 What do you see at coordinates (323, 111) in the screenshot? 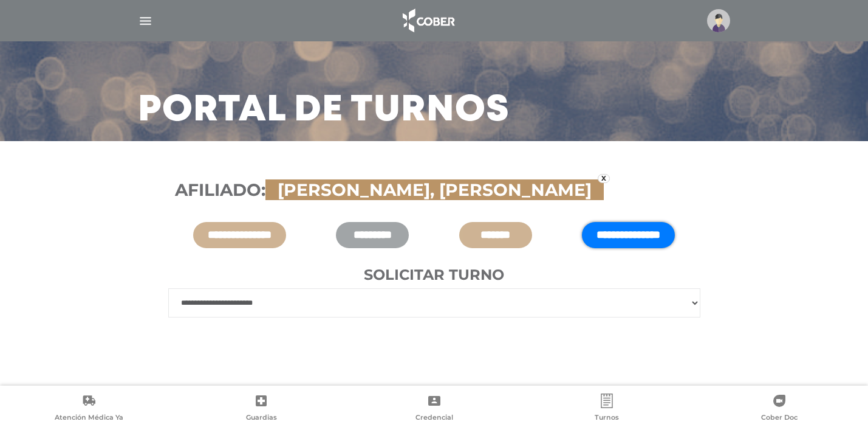
I see `h3: Portal de turnos` at bounding box center [323, 111].